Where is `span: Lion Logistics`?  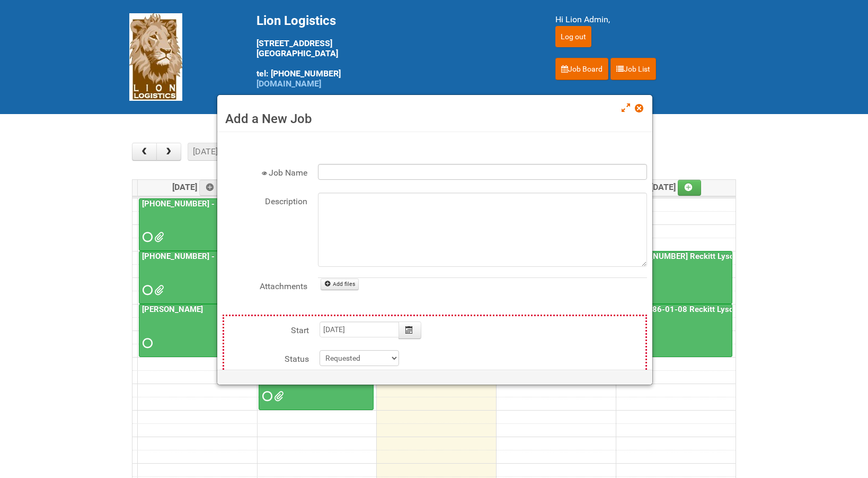
span: Lion Logistics is located at coordinates (296, 21).